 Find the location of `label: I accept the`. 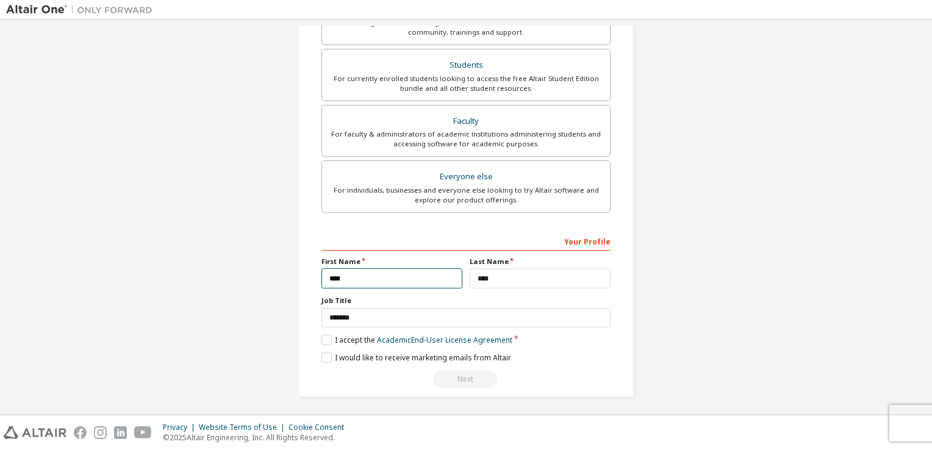

label: I accept the is located at coordinates (416, 340).